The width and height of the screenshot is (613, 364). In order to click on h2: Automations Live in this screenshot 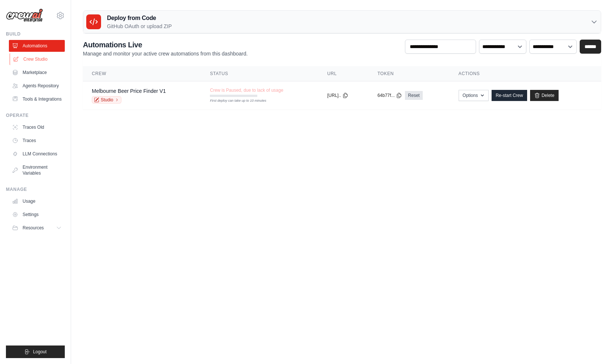, I will do `click(165, 45)`.